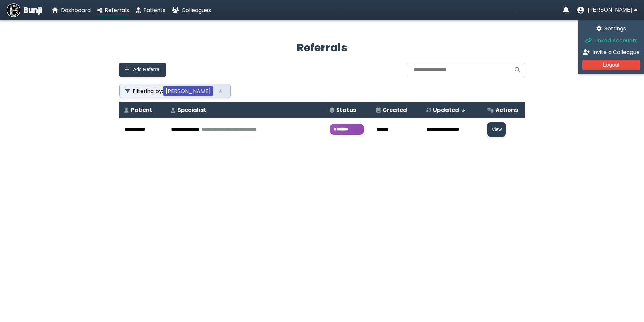 This screenshot has height=322, width=644. Describe the element at coordinates (72, 10) in the screenshot. I see `a: Dashboard` at that location.